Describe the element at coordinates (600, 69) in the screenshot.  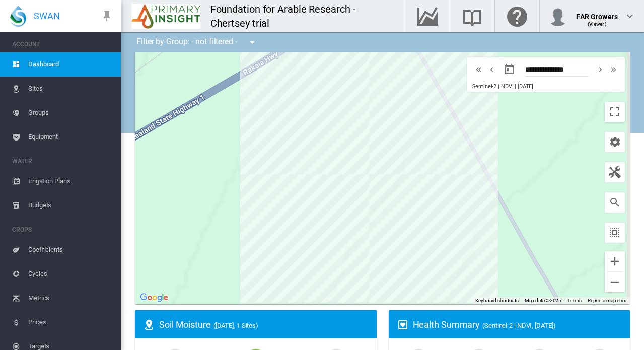
I see `md-icon: icon-chevron-right` at that location.